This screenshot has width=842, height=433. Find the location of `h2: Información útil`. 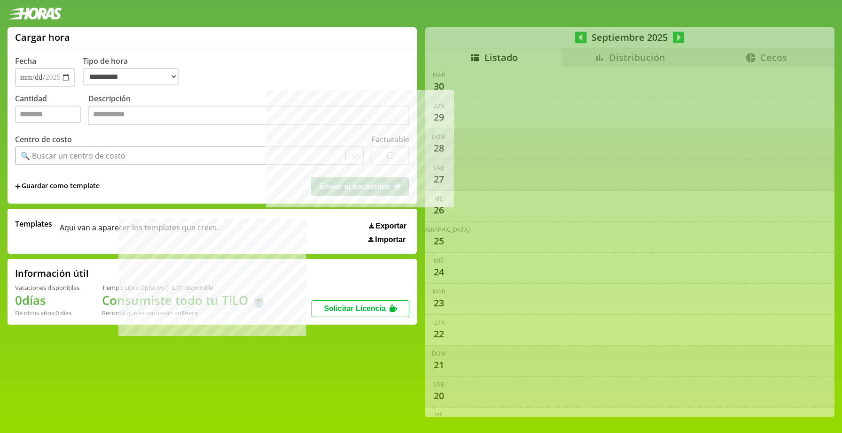

h2: Información útil is located at coordinates (52, 273).